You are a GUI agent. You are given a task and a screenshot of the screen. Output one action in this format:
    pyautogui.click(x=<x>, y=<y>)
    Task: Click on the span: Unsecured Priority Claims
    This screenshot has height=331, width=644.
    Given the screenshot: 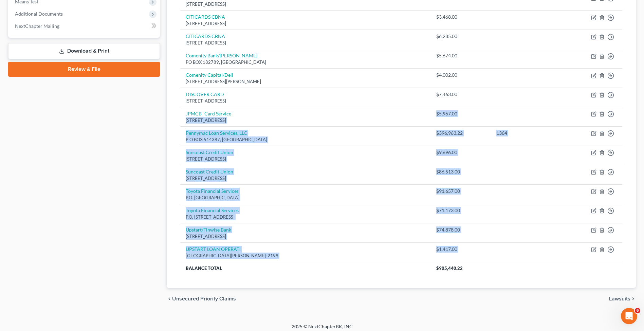 What is the action you would take?
    pyautogui.click(x=204, y=299)
    